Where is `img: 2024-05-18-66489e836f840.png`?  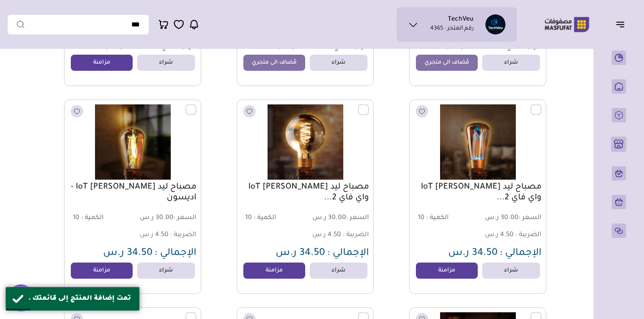
img: 2024-05-18-66489e836f840.png is located at coordinates (132, 142).